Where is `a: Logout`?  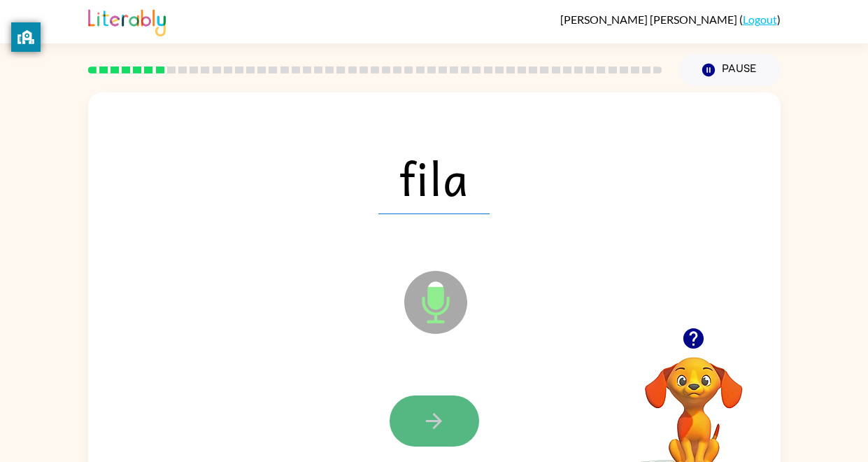 a: Logout is located at coordinates (760, 19).